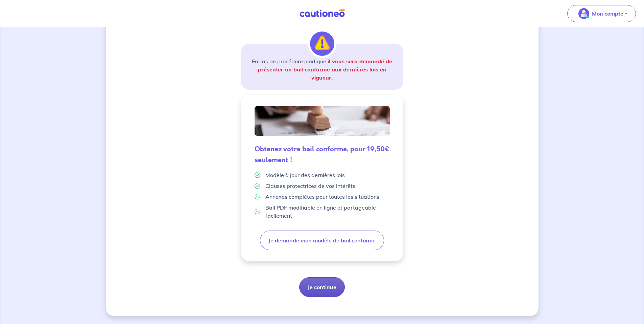  What do you see at coordinates (584, 14) in the screenshot?
I see `img: illu_account_valid_menu.svg` at bounding box center [584, 14].